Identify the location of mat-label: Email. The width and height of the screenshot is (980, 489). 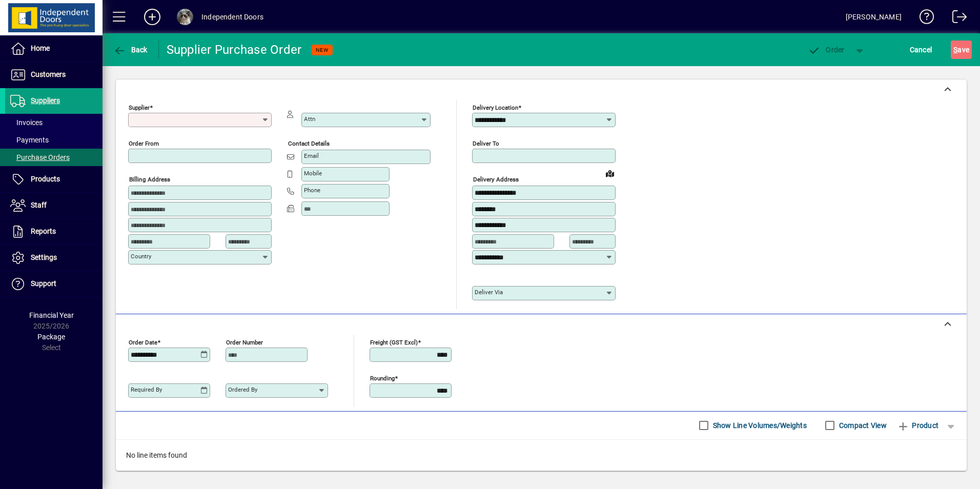
(311, 156).